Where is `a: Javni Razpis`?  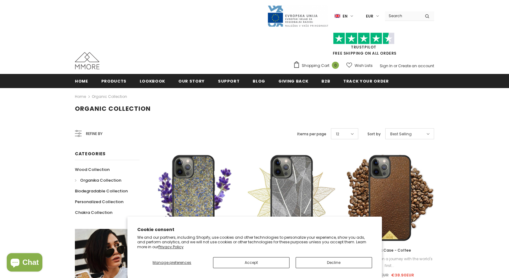 a: Javni Razpis is located at coordinates (298, 16).